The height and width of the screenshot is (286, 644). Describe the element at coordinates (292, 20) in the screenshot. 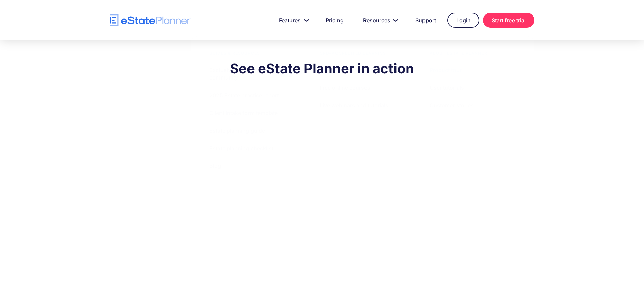

I see `a: Features` at that location.